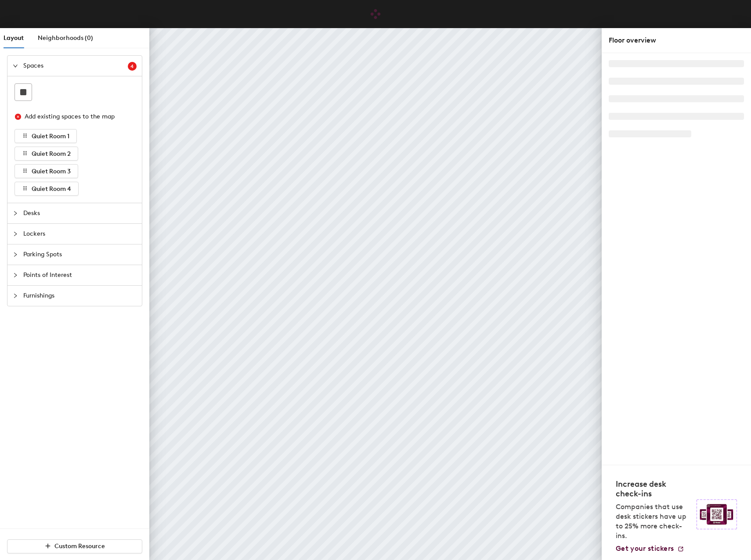 This screenshot has width=751, height=560. I want to click on button: Quiet Room 3, so click(46, 171).